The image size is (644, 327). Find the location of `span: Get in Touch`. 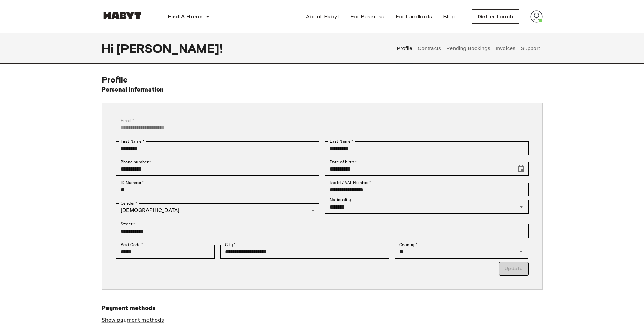

span: Get in Touch is located at coordinates (496, 17).